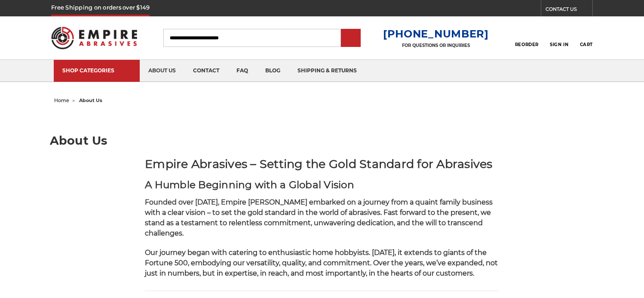  What do you see at coordinates (559, 44) in the screenshot?
I see `span: Sign In` at bounding box center [559, 44].